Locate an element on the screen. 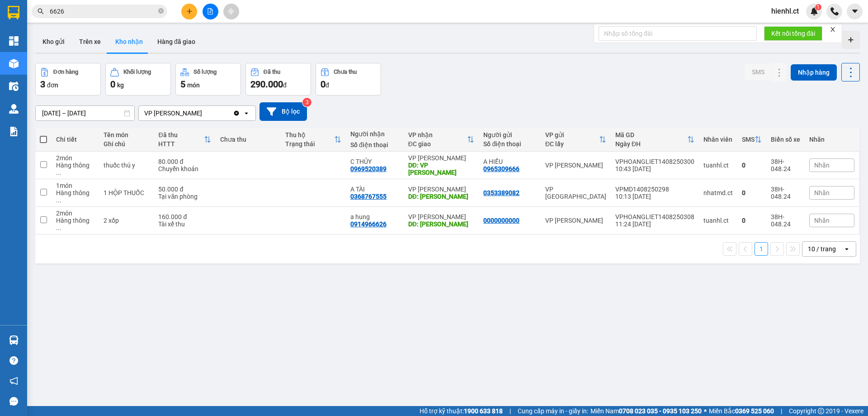  div: 10 / trang is located at coordinates (822, 249).